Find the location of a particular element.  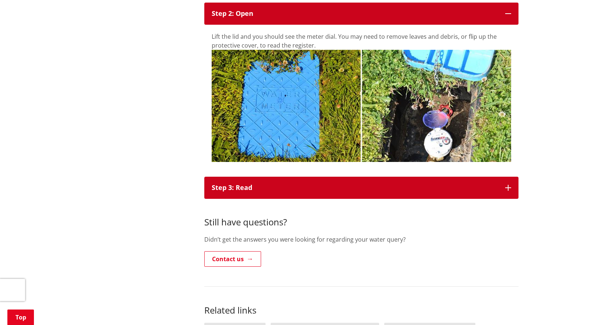

a: Top is located at coordinates (21, 317).